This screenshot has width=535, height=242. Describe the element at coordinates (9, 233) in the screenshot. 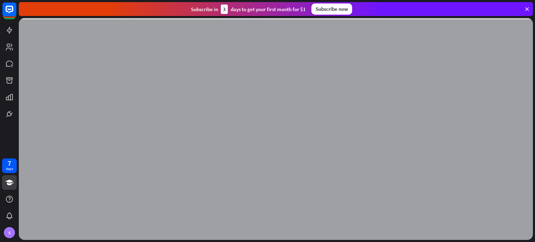

I see `div: S` at that location.